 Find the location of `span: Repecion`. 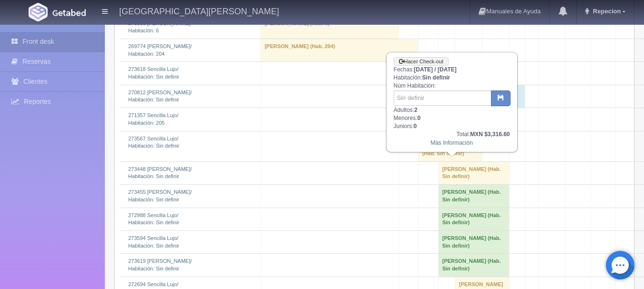

span: Repecion is located at coordinates (606, 11).